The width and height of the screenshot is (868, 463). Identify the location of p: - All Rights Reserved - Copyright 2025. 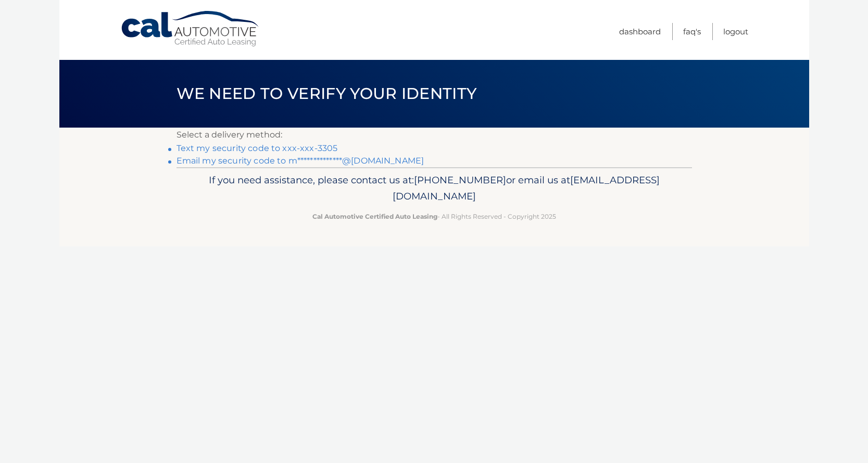
(435, 216).